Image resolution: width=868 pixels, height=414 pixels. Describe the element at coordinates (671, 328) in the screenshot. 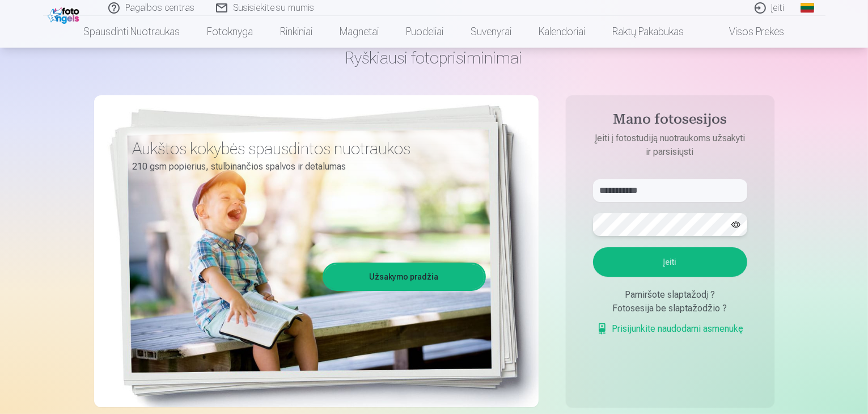

I see `a: Prisijunkite naudodami asmenukę` at that location.